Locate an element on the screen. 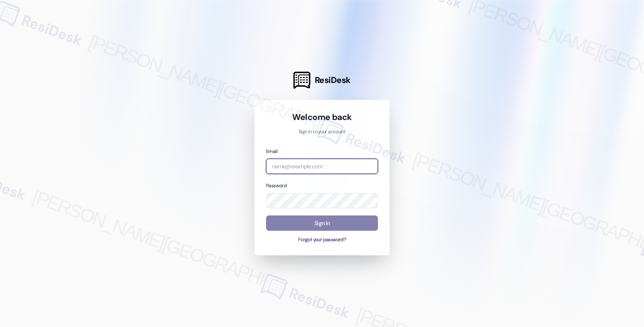  button: Forgot your password? is located at coordinates (322, 240).